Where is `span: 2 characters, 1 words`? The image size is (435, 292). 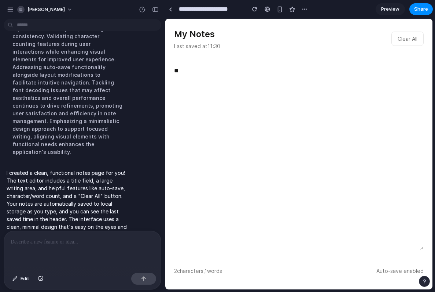
span: 2 characters, 1 words is located at coordinates (33, 252).